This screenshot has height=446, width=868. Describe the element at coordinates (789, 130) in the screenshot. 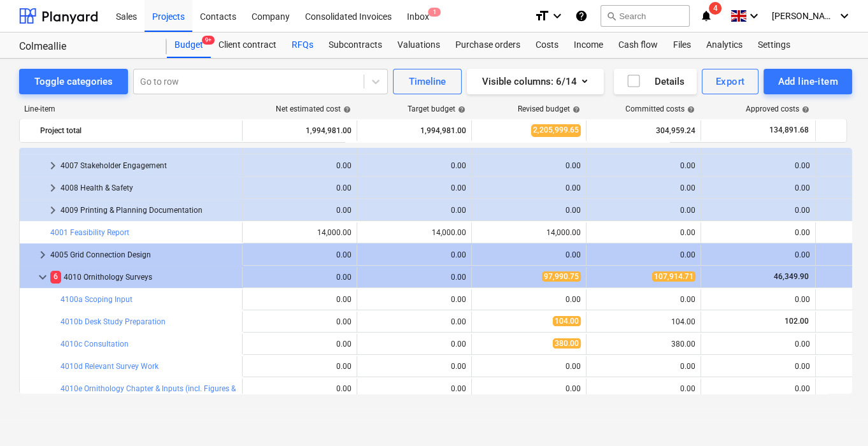

I see `span: 134,891.68` at that location.